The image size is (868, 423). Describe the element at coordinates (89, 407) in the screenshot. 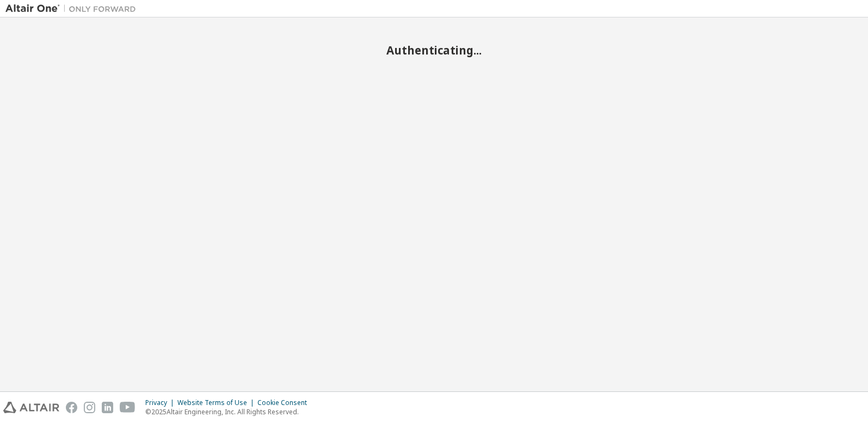

I see `img: instagram.svg` at that location.